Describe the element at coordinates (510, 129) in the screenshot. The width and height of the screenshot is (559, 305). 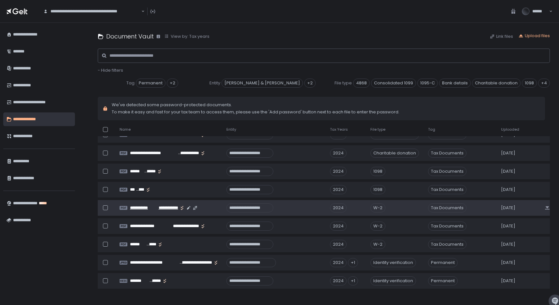
I see `span: Uploaded` at that location.